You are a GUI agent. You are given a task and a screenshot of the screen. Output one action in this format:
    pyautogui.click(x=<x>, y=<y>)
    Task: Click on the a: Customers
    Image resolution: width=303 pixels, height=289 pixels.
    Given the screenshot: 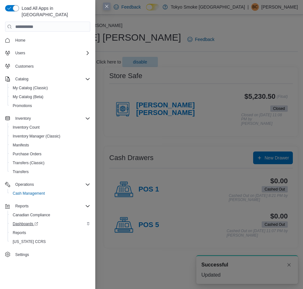 What is the action you would take?
    pyautogui.click(x=24, y=66)
    